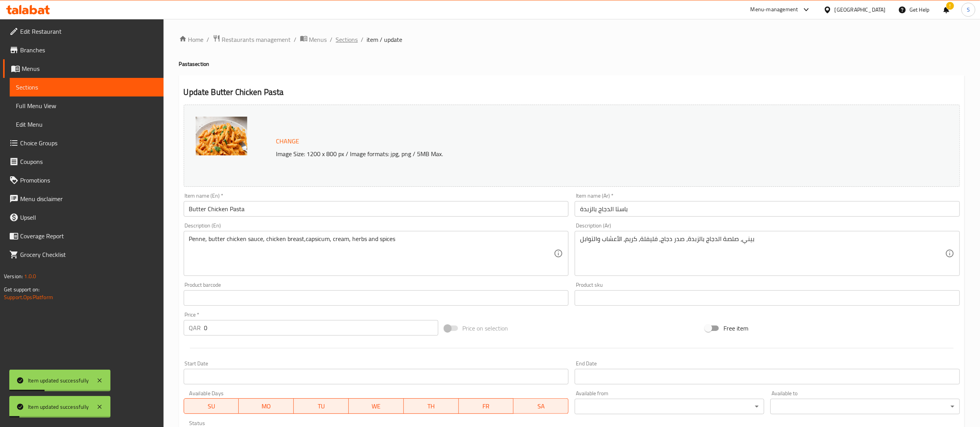 The image size is (980, 427). I want to click on input: Please enter product sku, so click(768, 298).